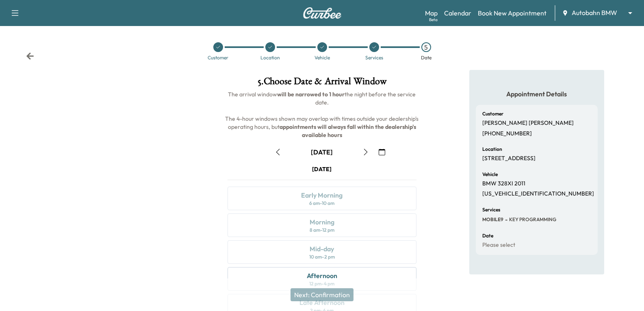  I want to click on p: BMW 328XI 2011, so click(504, 184).